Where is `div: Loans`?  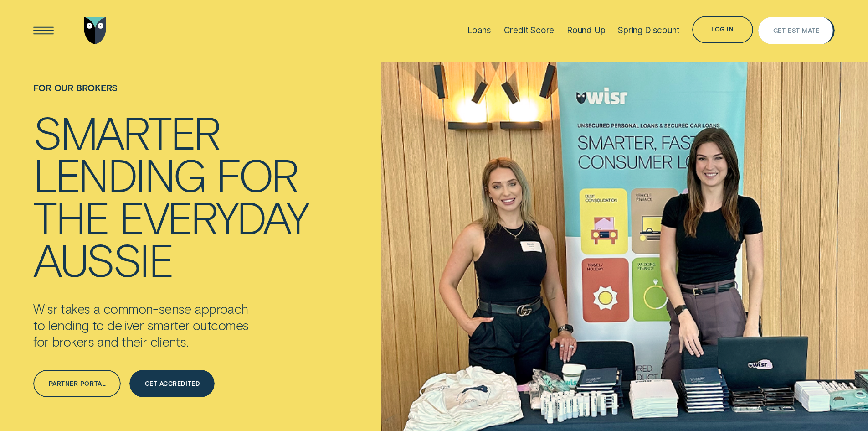 div: Loans is located at coordinates (479, 30).